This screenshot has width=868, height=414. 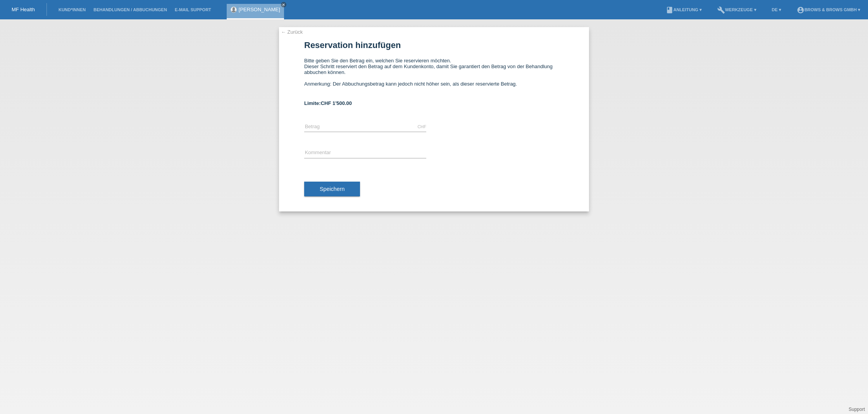 I want to click on a: buildWerkzeuge ▾, so click(x=737, y=10).